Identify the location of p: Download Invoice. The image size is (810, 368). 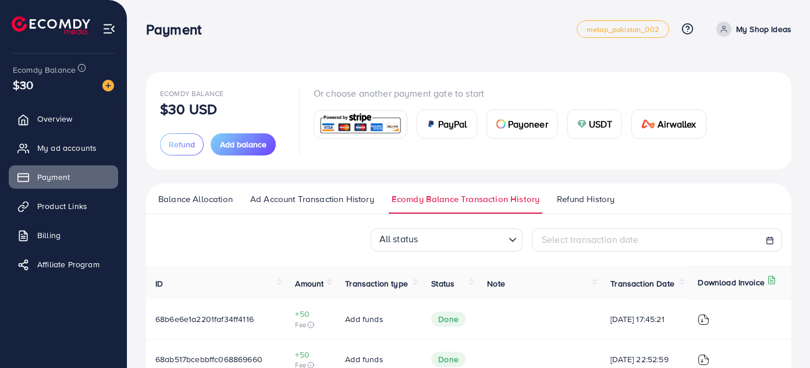
(731, 282).